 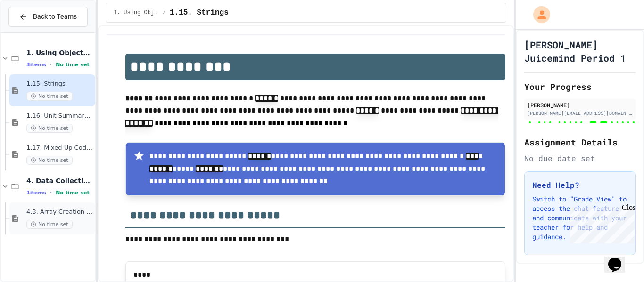 What do you see at coordinates (36, 65) in the screenshot?
I see `span: 3 items` at bounding box center [36, 65].